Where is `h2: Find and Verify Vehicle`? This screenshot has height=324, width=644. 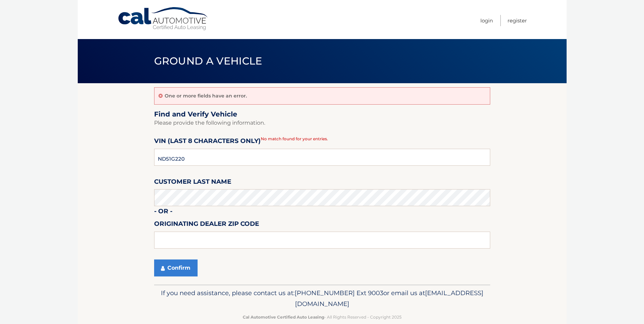 h2: Find and Verify Vehicle is located at coordinates (322, 114).